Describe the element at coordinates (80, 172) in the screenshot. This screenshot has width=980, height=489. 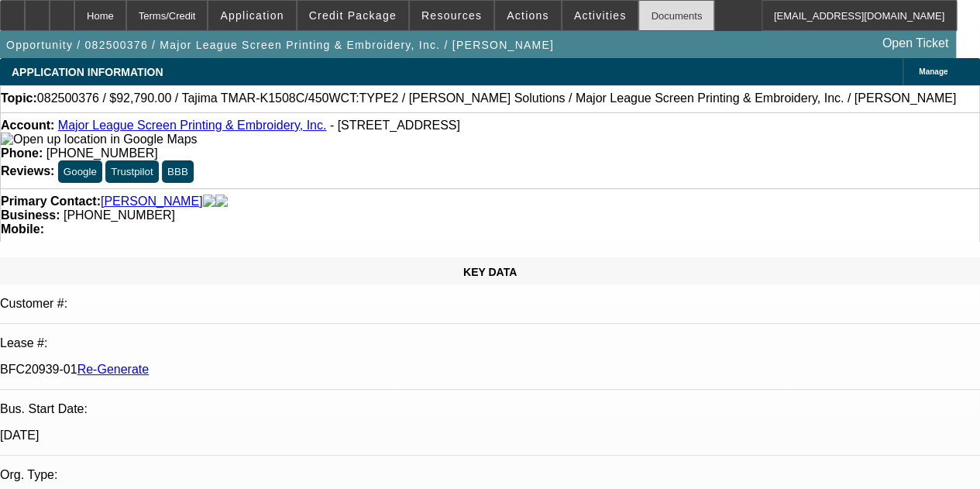
I see `button: Google` at that location.